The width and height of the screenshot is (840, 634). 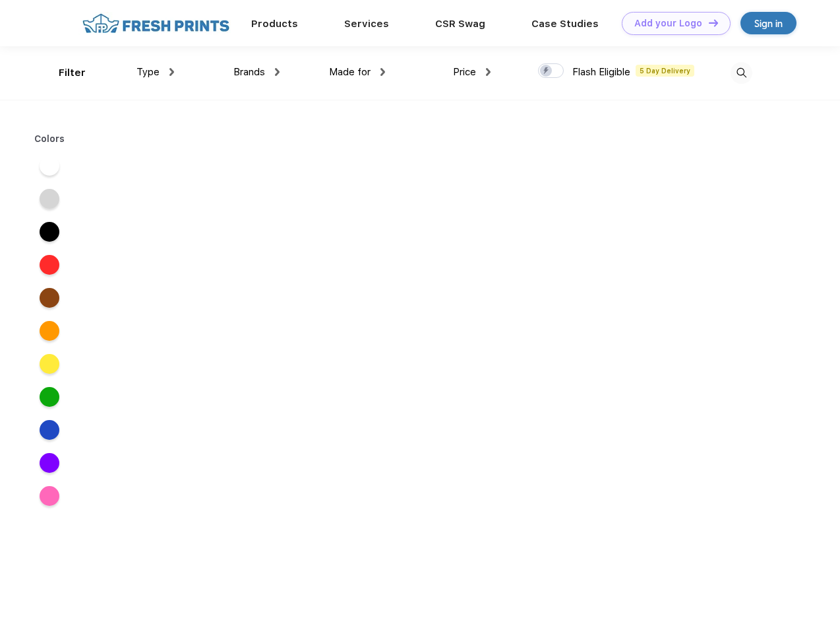 What do you see at coordinates (156, 24) in the screenshot?
I see `img: fo%20logo%202.webp` at bounding box center [156, 24].